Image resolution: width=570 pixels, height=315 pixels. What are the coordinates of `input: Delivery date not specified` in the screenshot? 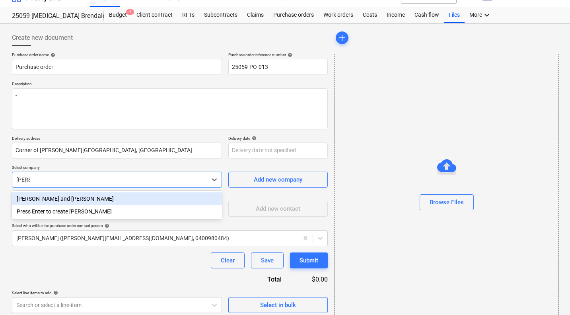 It's located at (278, 150).